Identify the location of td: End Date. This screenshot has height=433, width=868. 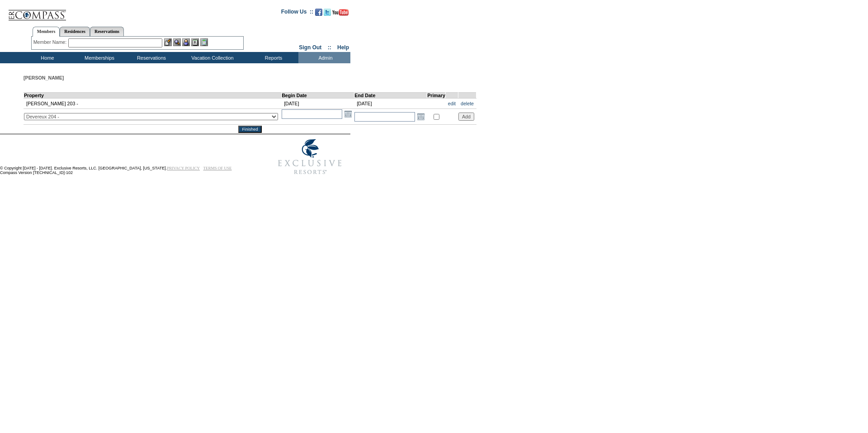
(390, 95).